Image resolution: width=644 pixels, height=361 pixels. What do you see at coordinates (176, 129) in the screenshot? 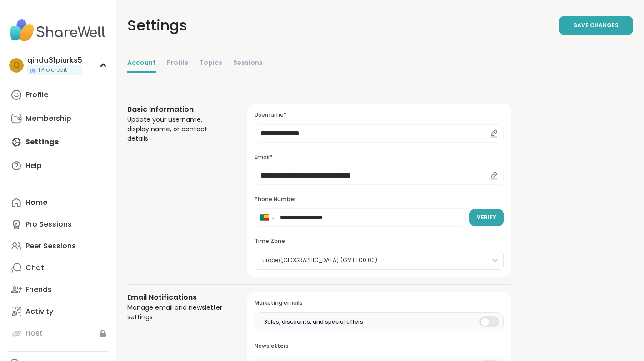
I see `div: Update your username, display name, or contact details` at bounding box center [176, 129].